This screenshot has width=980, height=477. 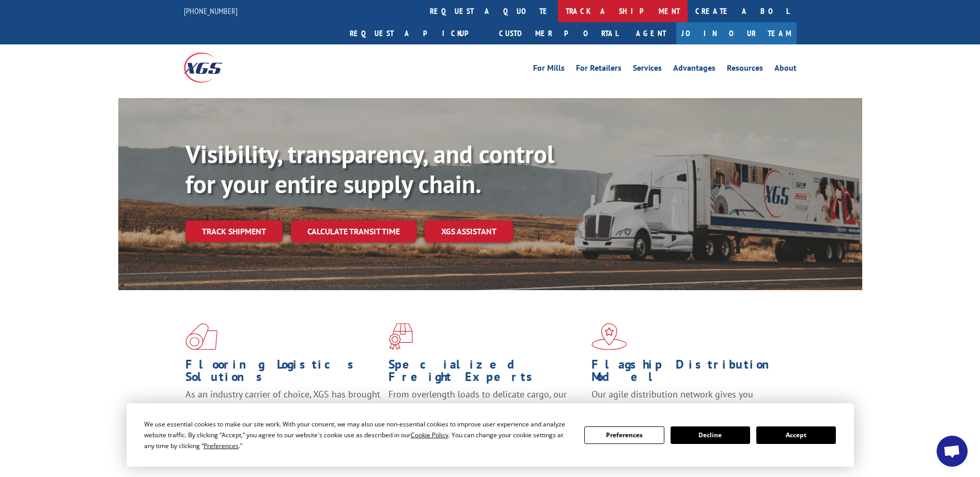 I want to click on img: xgs-icon-focused-on-flooring-red, so click(x=401, y=337).